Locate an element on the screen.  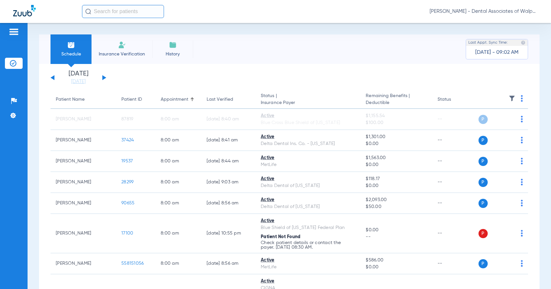
th: Remaining Benefits | is located at coordinates (396, 100).